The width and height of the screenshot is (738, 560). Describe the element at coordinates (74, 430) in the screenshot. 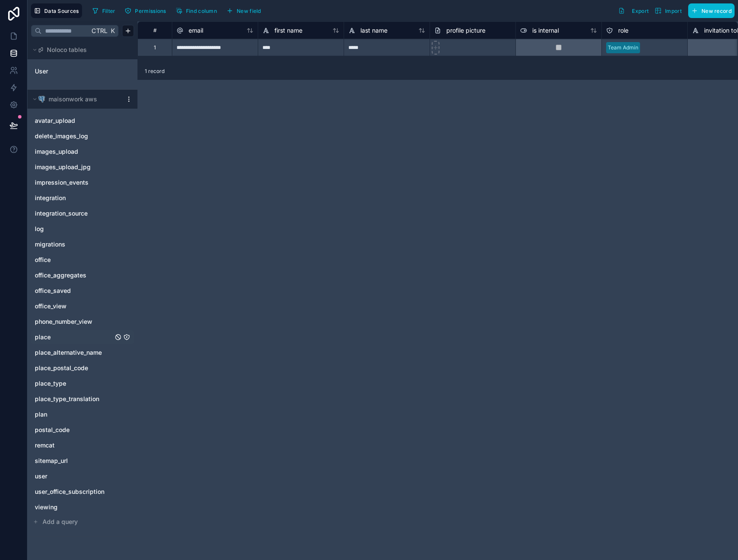

I see `a: postal_code` at that location.